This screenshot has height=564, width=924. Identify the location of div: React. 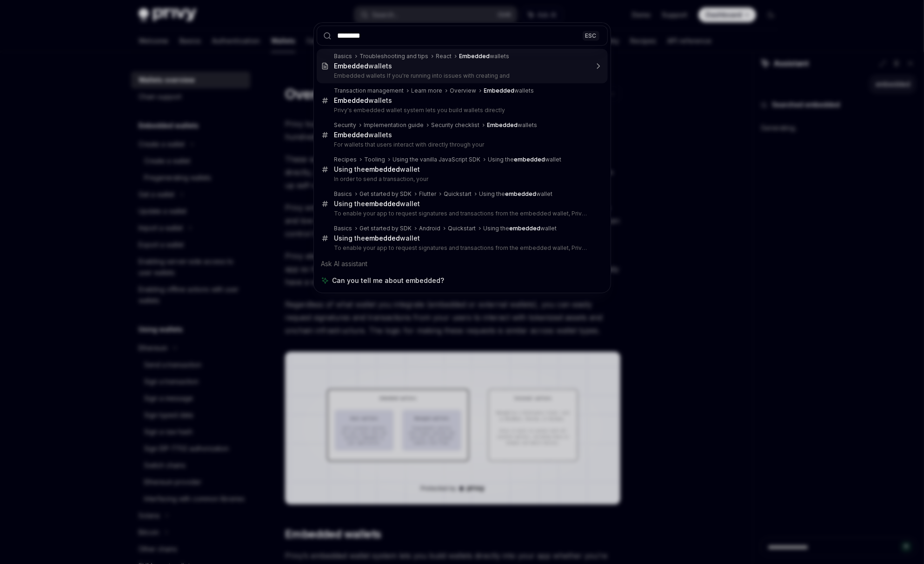
(444, 57).